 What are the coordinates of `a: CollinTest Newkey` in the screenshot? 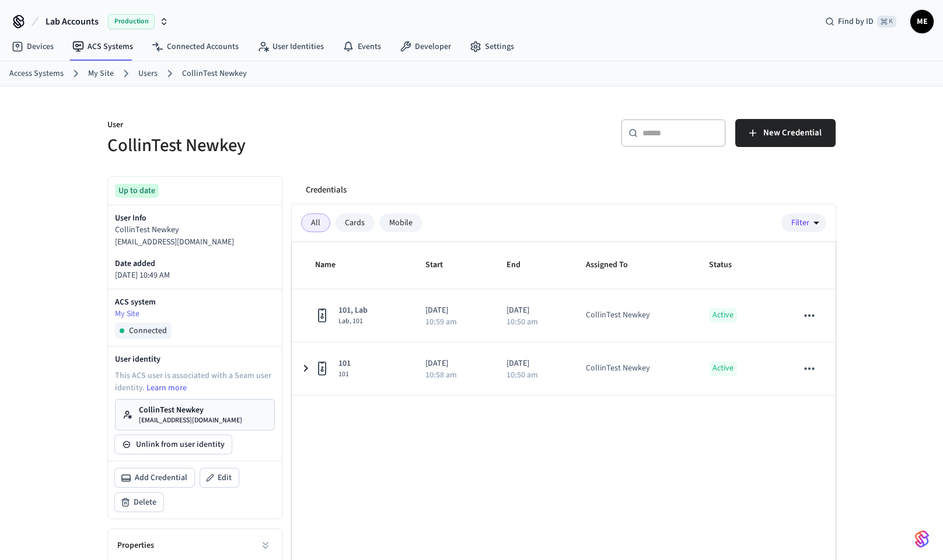 It's located at (214, 74).